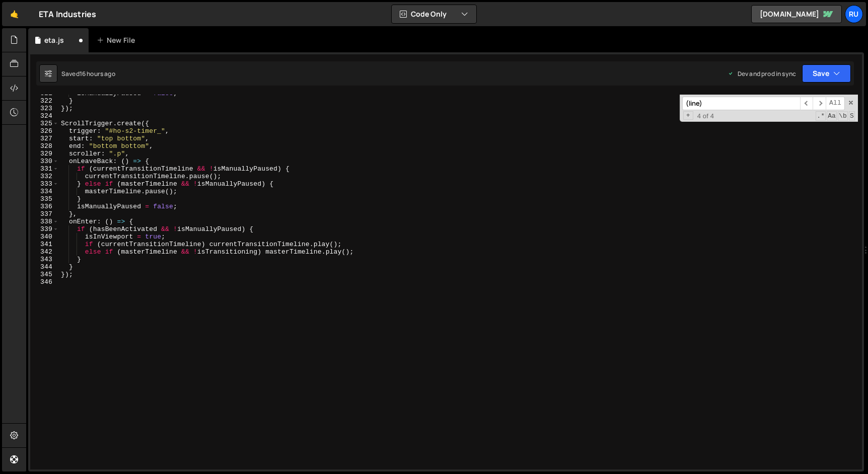  I want to click on a: Ru, so click(854, 14).